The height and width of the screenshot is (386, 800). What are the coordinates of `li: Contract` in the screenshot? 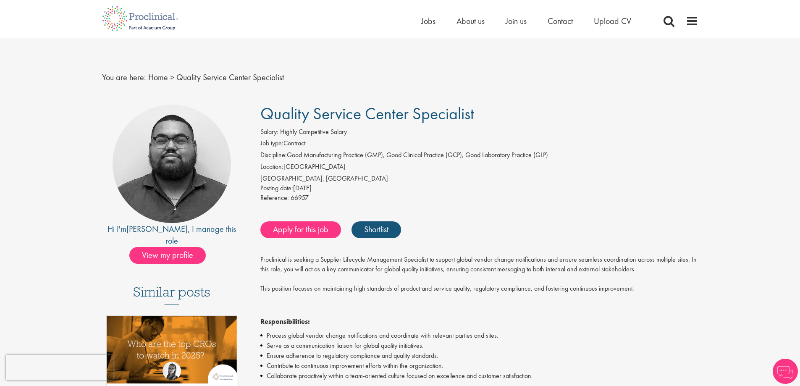 It's located at (479, 145).